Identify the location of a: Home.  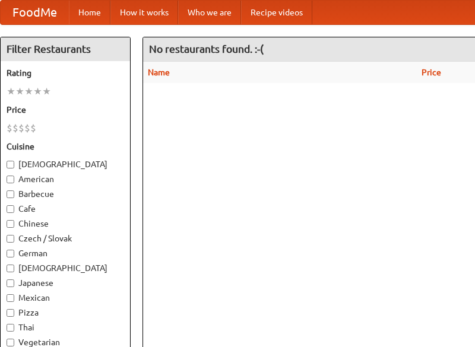
(90, 12).